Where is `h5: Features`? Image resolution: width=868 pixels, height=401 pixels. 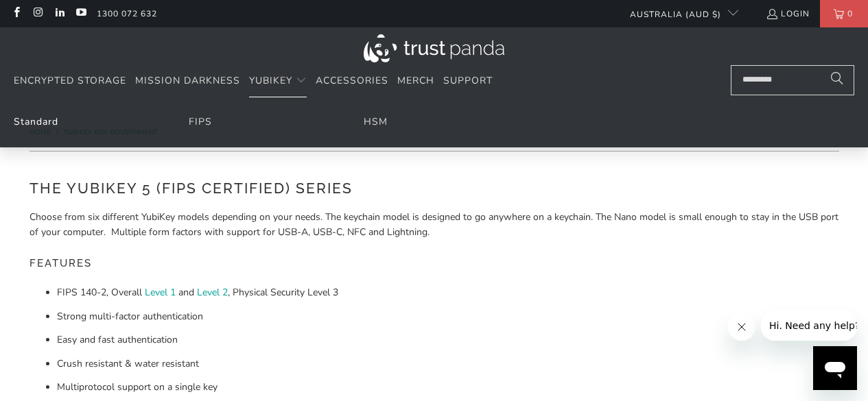
h5: Features is located at coordinates (434, 263).